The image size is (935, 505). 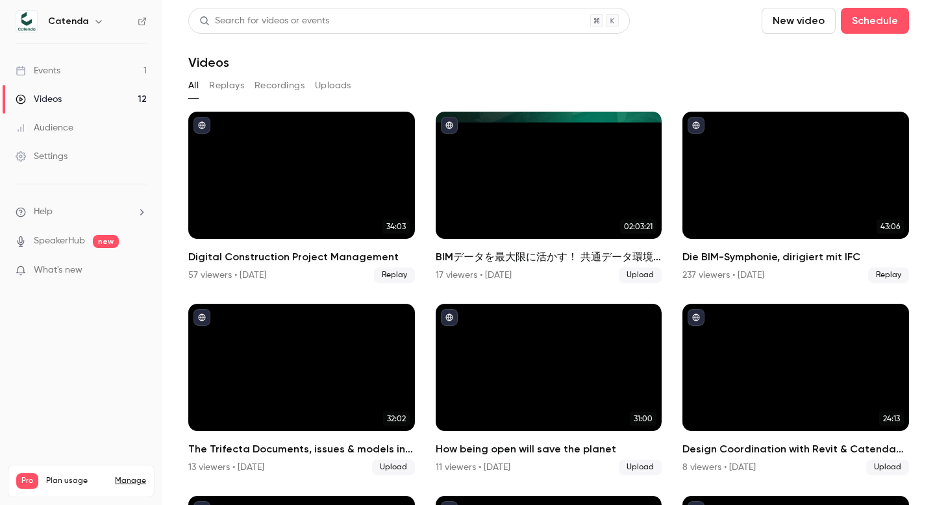 I want to click on h2: How being open will save the planet, so click(x=549, y=450).